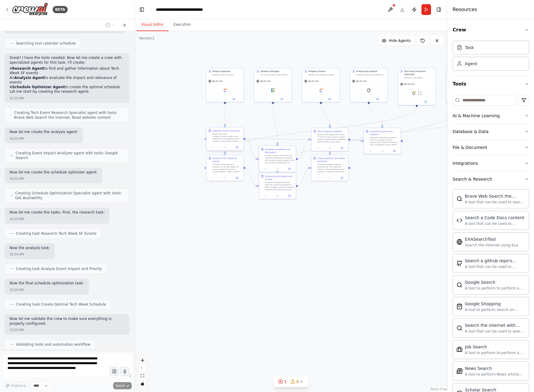 This screenshot has width=534, height=392. Describe the element at coordinates (321, 130) in the screenshot. I see `g: Edge from 783e723c-b212-48c6-a2c6-f9cac983dea8 to 863c37dc-2e9d-447c-a054-ae963b74303c` at that location.